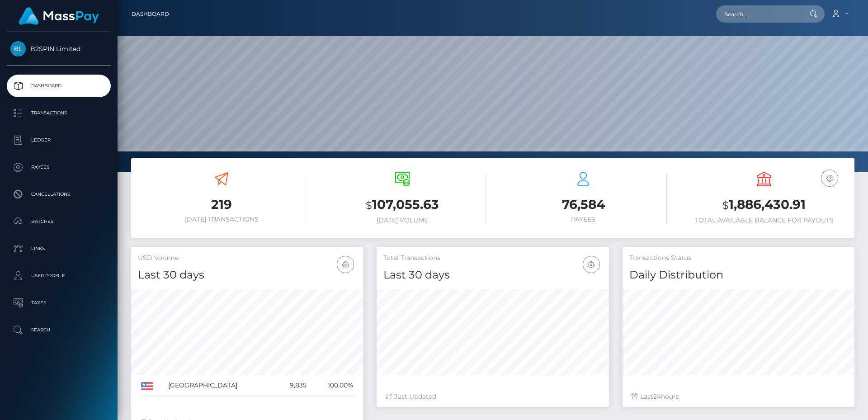  Describe the element at coordinates (764, 220) in the screenshot. I see `h6: Total Available Balance for Payouts` at that location.